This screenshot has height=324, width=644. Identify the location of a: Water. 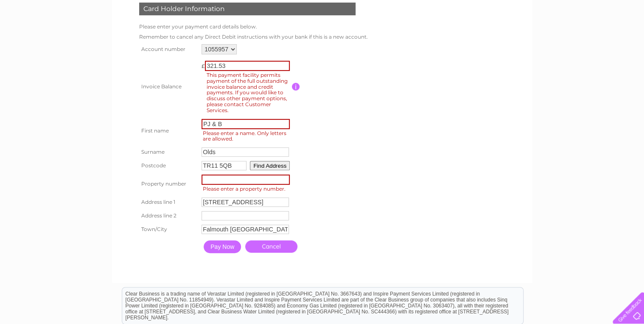
(503, 39).